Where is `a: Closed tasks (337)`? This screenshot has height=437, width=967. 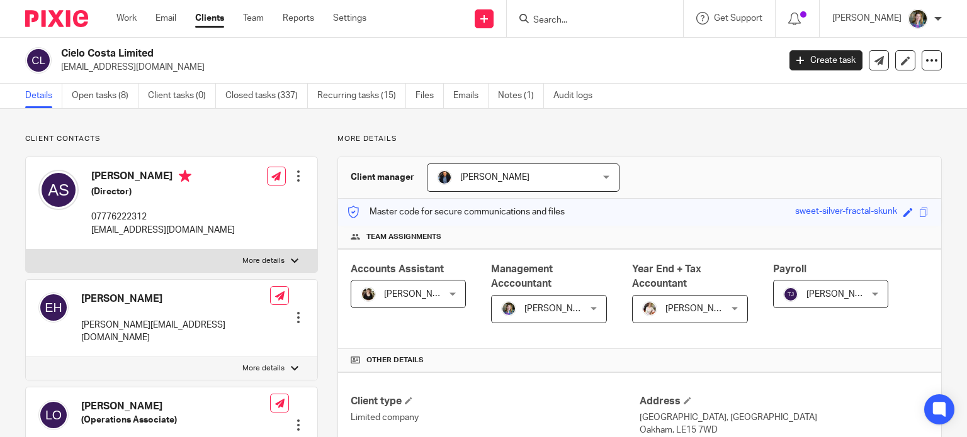 a: Closed tasks (337) is located at coordinates (266, 96).